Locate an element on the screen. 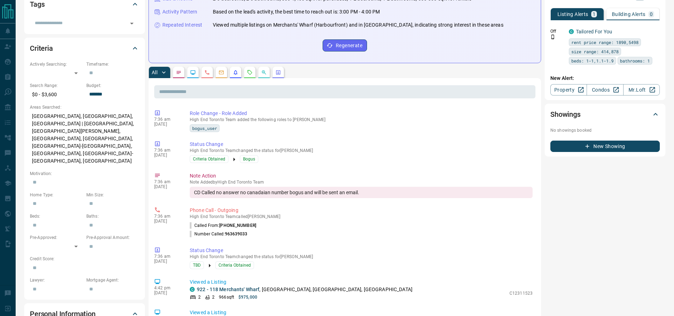  p: 966 sqft is located at coordinates (226, 298).